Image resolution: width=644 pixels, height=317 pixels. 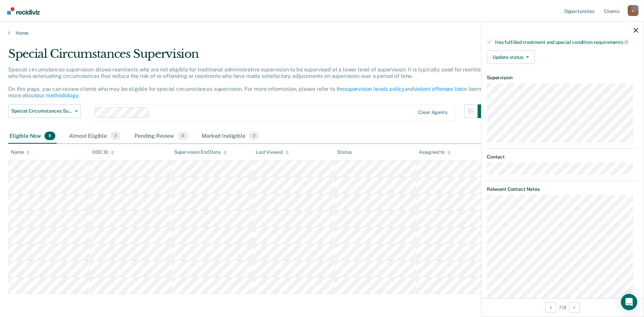 What do you see at coordinates (562, 156) in the screenshot?
I see `dt: Contact` at bounding box center [562, 156].